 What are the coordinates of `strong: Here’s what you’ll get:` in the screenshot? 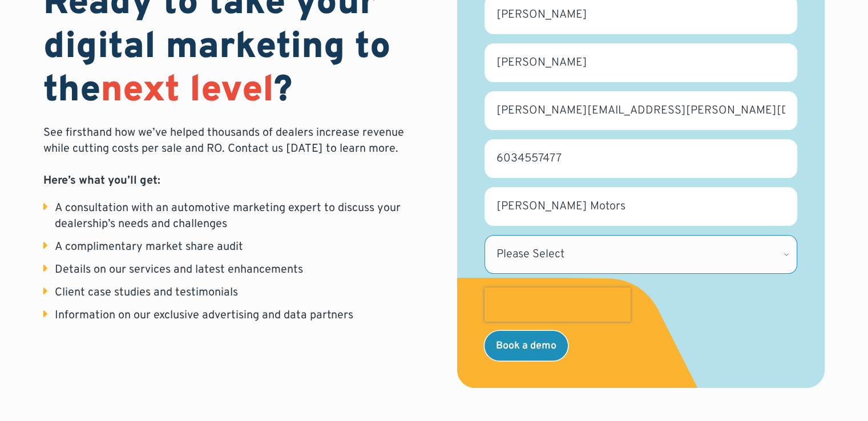 It's located at (101, 181).